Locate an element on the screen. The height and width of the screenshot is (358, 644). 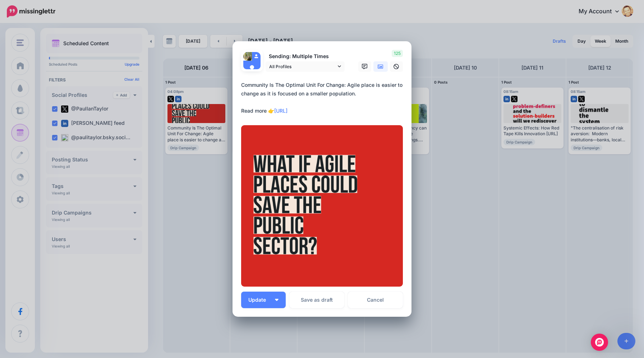
img: 96KLFIWZ5K9TXENHUH6P3K2RYUBS3A39.png is located at coordinates (322, 206).